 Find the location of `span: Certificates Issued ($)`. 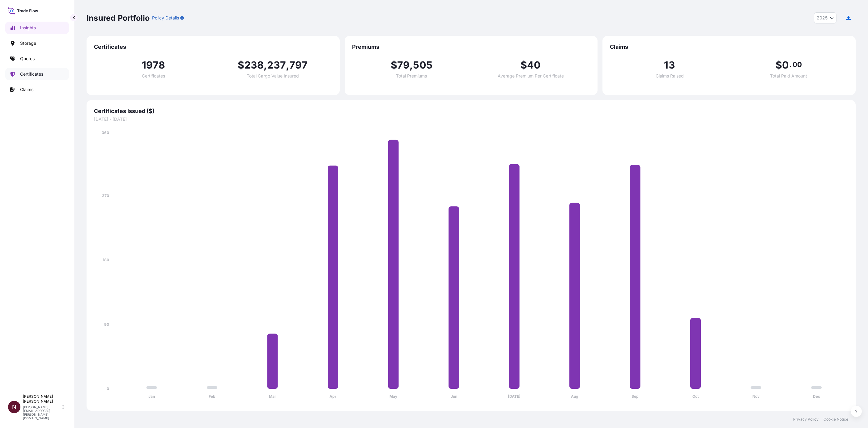

span: Certificates Issued ($) is located at coordinates (471, 111).